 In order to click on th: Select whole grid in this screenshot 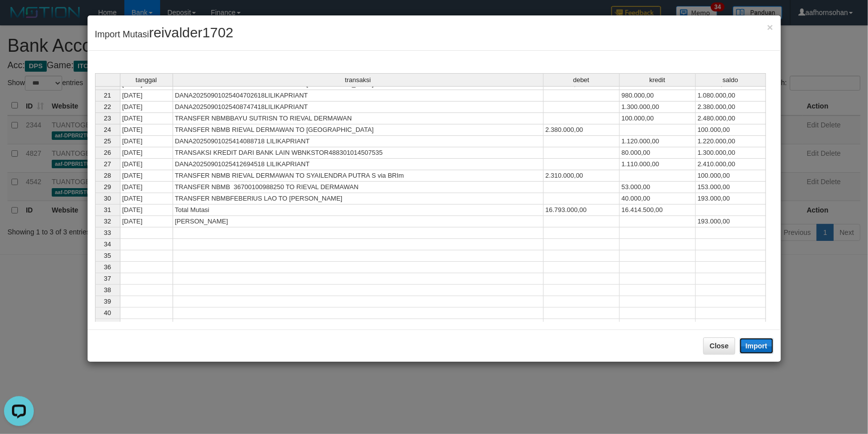, I will do `click(107, 80)`.